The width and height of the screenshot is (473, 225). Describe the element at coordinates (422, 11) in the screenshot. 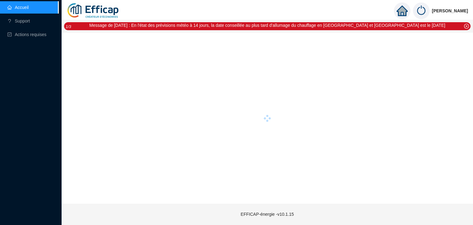

I see `img: power` at that location.